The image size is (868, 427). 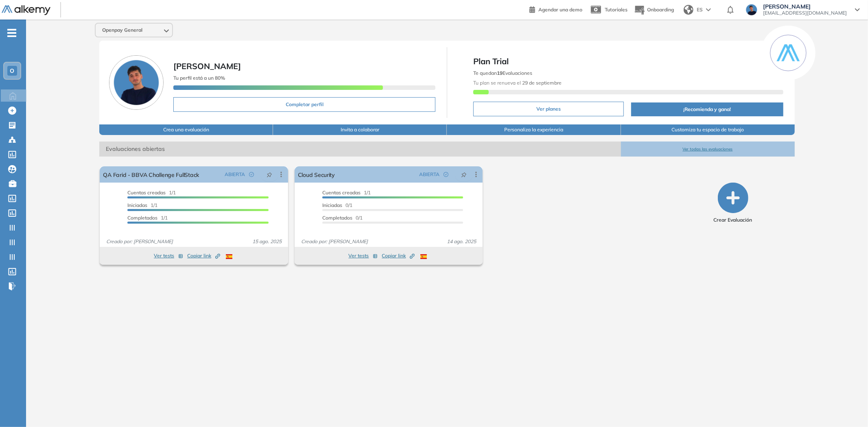 I want to click on span: Evaluaciones abiertas, so click(x=360, y=149).